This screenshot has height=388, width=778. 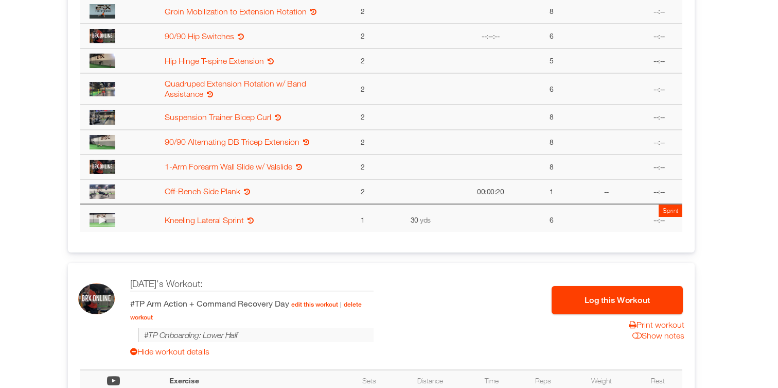 I want to click on a: Off-Bench Side Plank, so click(x=202, y=191).